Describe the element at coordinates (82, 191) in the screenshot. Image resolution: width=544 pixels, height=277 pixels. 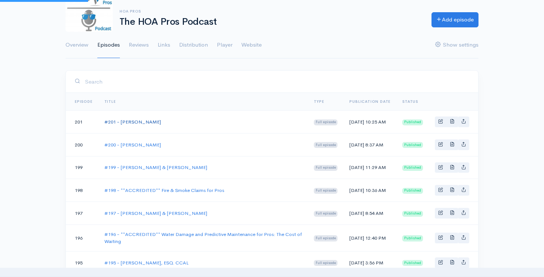
I see `td: 198` at that location.